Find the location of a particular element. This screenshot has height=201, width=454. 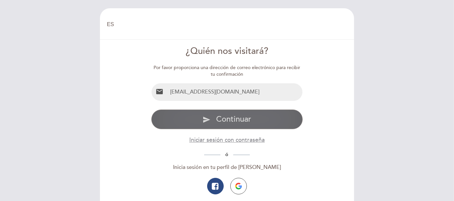

div: Por favor proporciona una dirección de correo electrónico para recibir tu confirmación is located at coordinates (227, 71).